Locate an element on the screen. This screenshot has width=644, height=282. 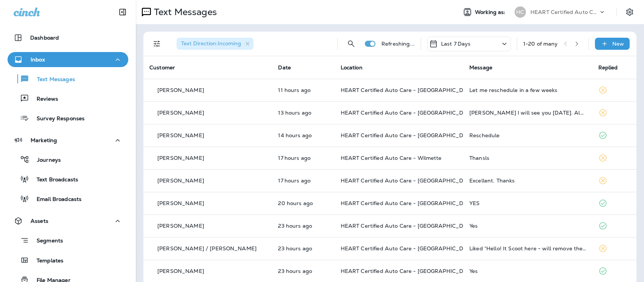
button: Email Broadcasts is located at coordinates (68, 199).